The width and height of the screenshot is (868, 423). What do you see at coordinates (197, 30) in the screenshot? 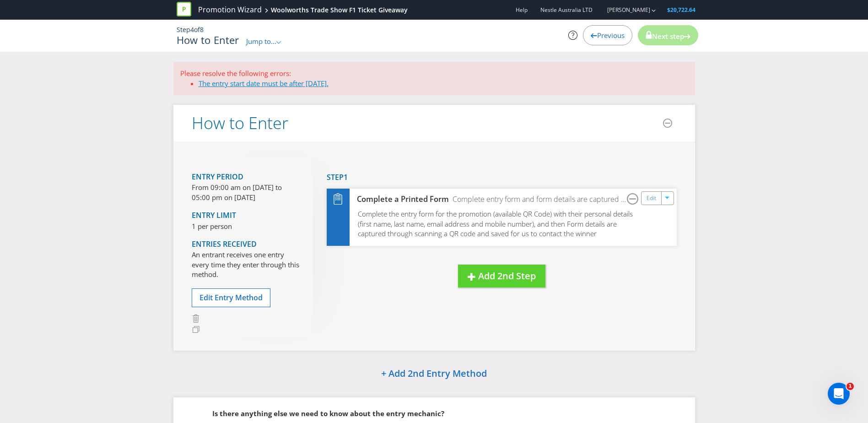
I see `span: of` at bounding box center [197, 30].